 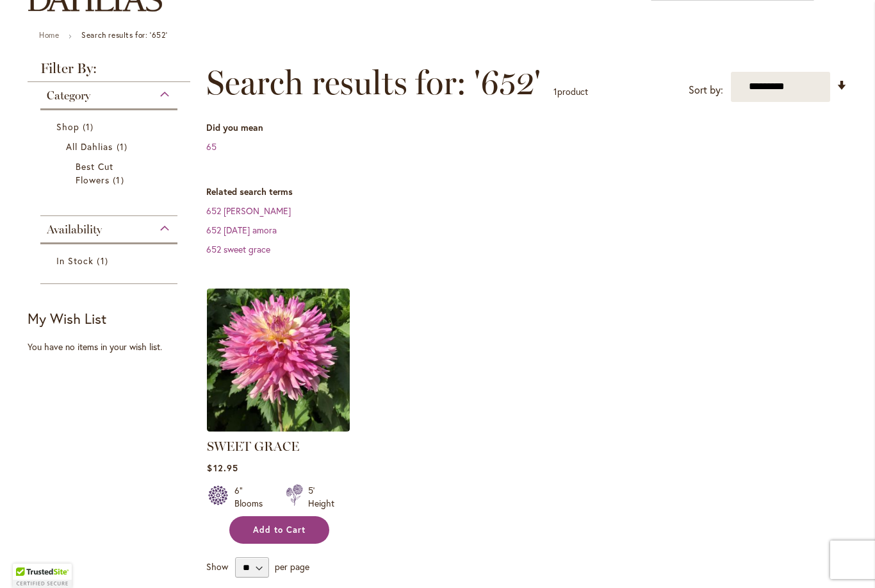 What do you see at coordinates (292, 566) in the screenshot?
I see `span: per page` at bounding box center [292, 566].